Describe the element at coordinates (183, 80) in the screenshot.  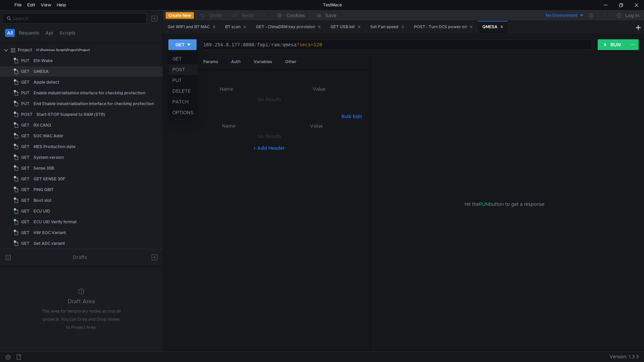
I see `li: PUT` at that location.